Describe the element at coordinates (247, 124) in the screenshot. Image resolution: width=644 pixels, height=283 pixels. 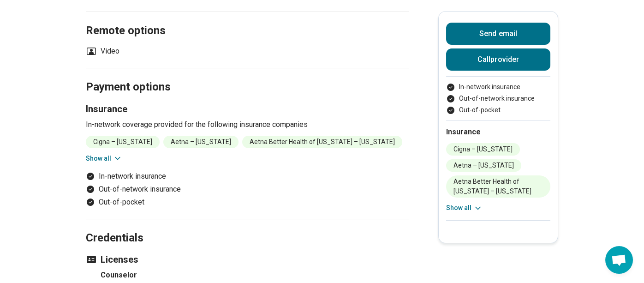
I see `p: In-network coverage provided for the following insurance companies` at that location.